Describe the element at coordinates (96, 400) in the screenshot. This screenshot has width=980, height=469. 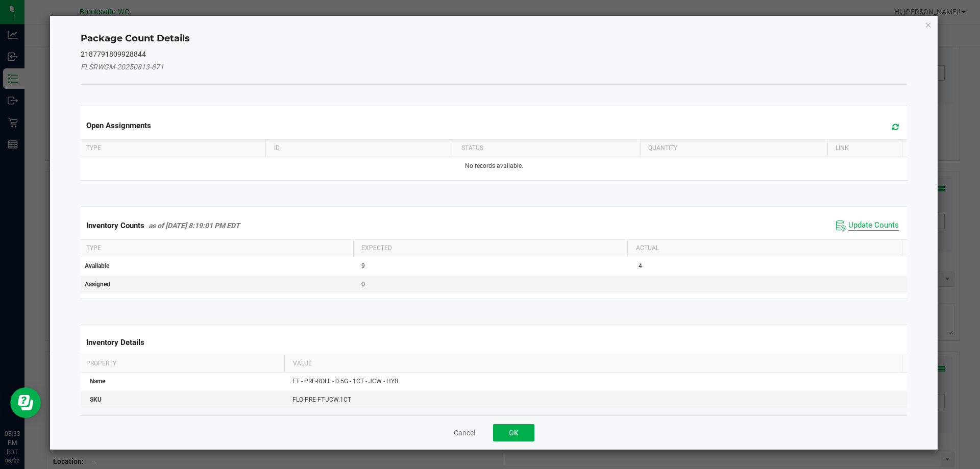
I see `span: SKU` at that location.